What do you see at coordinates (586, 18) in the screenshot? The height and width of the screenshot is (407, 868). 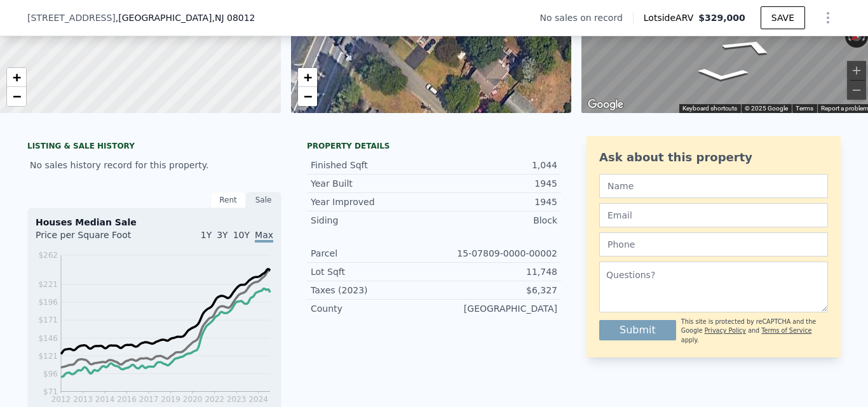 I see `div: No sales on record` at bounding box center [586, 18].